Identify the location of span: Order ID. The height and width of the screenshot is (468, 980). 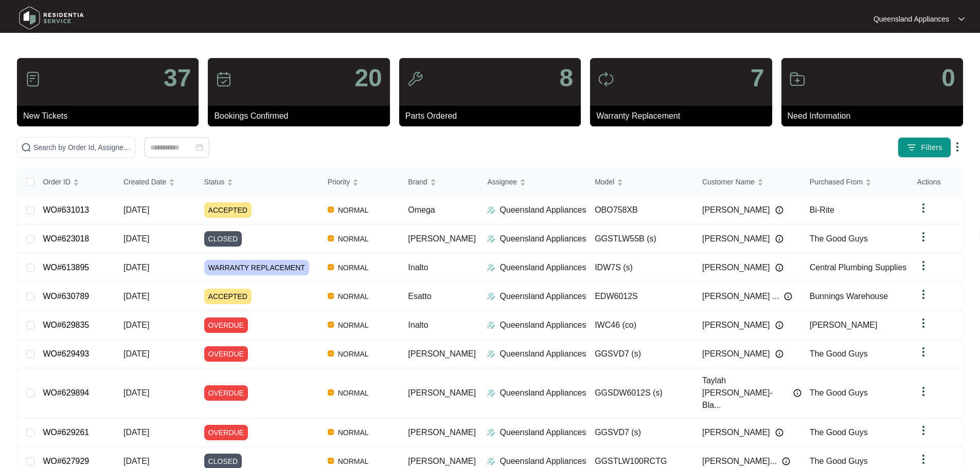
(57, 182).